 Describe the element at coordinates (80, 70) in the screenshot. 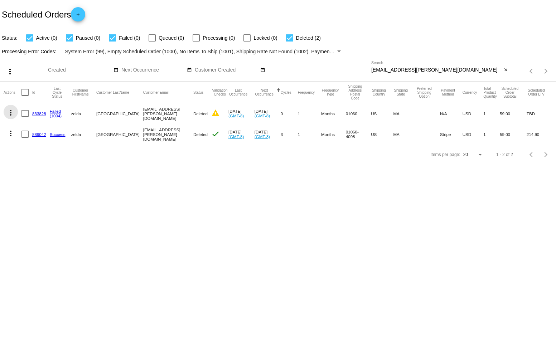

I see `input: Created` at that location.